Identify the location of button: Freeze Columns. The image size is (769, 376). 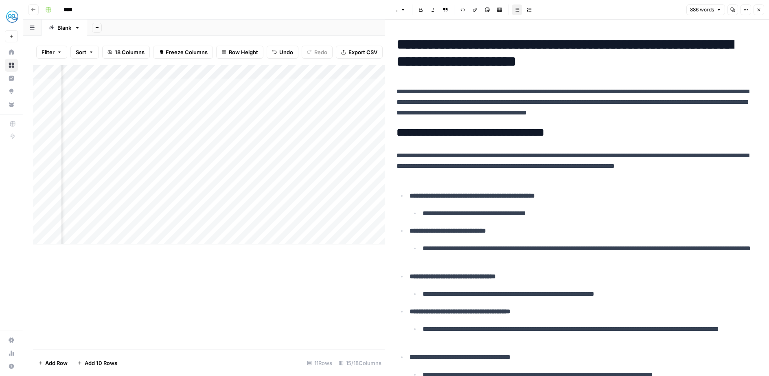
(183, 52).